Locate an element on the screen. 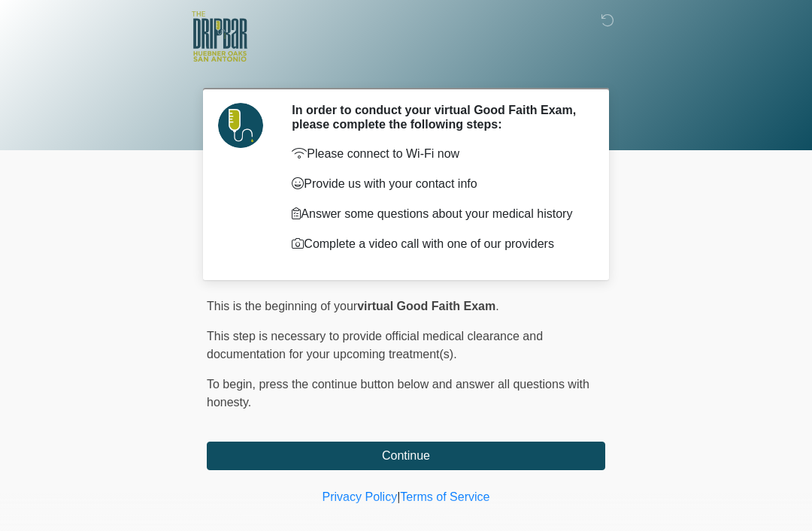  a: Privacy Policy is located at coordinates (360, 496).